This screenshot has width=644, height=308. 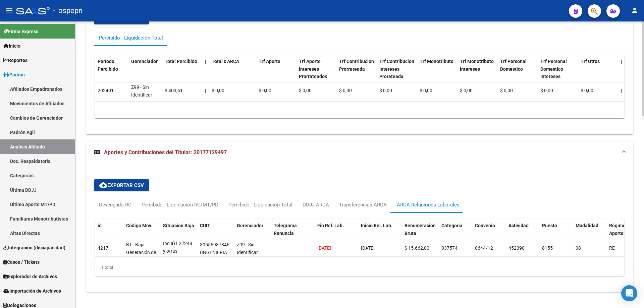 I want to click on mat-expansion-panel-header: Aportes y Contribuciones del Titular: 20177129497, so click(x=359, y=153).